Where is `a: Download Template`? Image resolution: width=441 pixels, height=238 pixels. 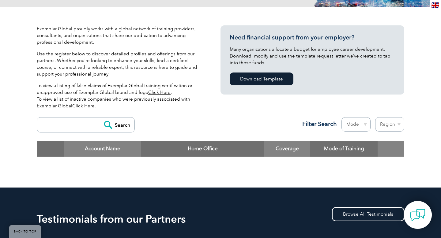 a: Download Template is located at coordinates (262, 79).